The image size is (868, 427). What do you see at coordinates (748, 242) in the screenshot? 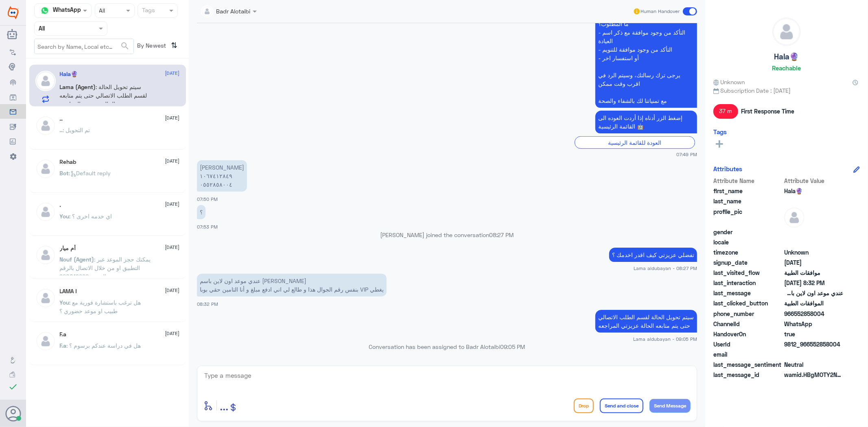
I see `span: locale` at bounding box center [748, 242].